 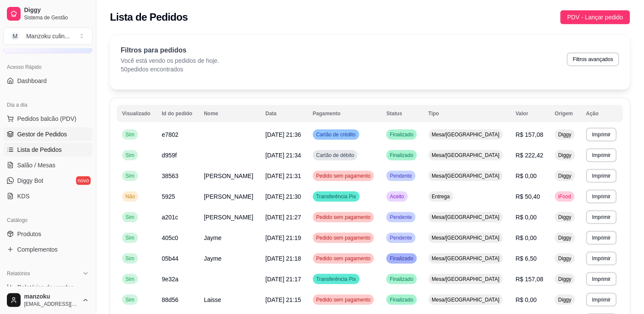 I want to click on span: M, so click(x=15, y=36).